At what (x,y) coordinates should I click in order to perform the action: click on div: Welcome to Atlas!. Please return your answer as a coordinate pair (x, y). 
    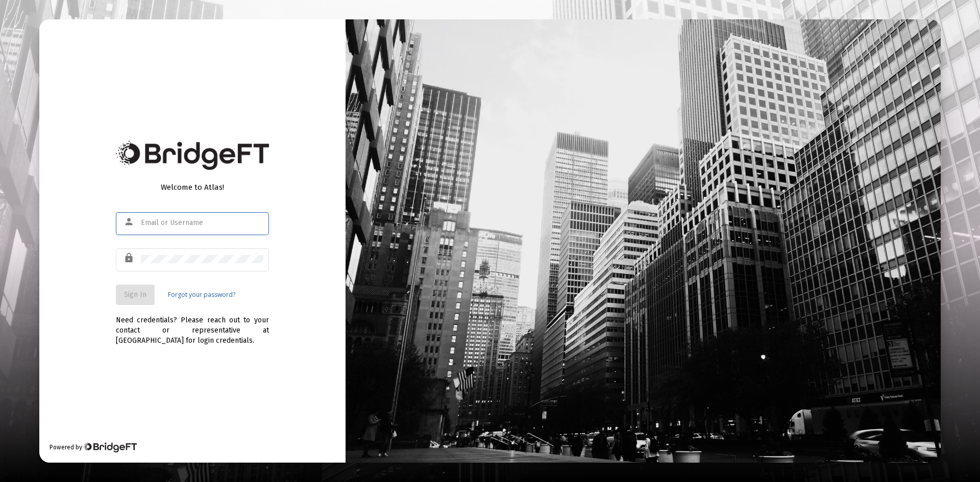
    Looking at the image, I should click on (192, 188).